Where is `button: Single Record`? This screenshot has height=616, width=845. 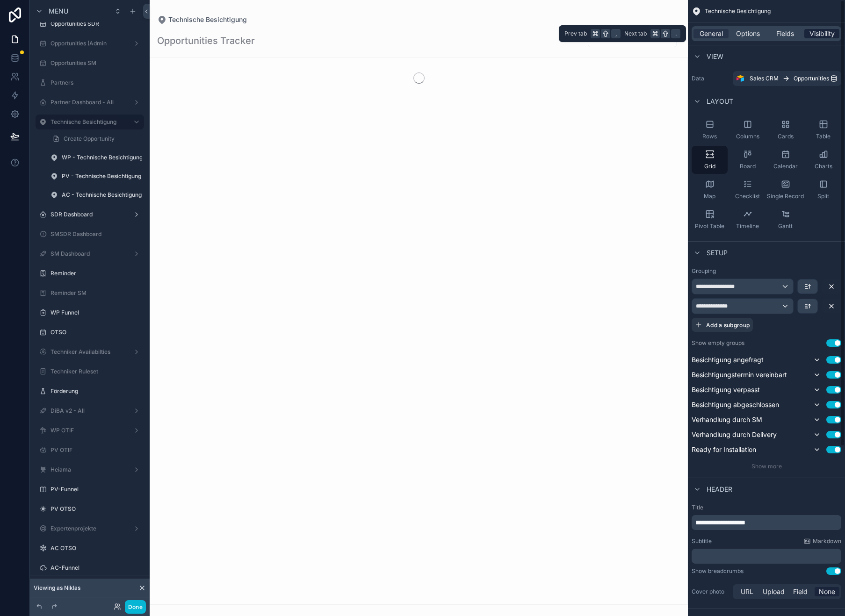 button: Single Record is located at coordinates (785, 190).